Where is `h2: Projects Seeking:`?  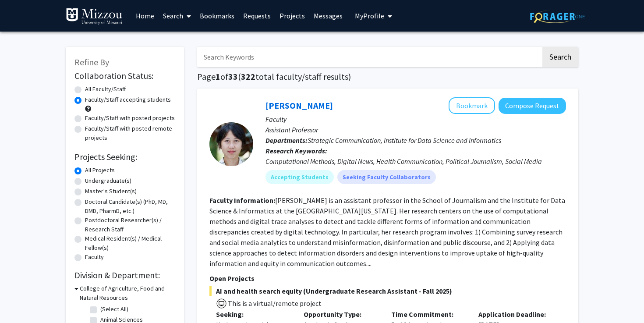
h2: Projects Seeking: is located at coordinates (125, 157).